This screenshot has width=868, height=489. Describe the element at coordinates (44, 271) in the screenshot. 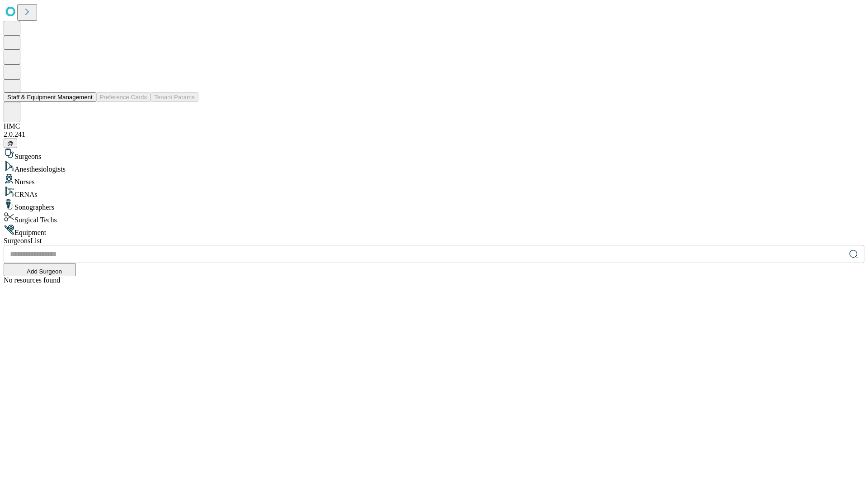

I see `span: Add Surgeon` at that location.